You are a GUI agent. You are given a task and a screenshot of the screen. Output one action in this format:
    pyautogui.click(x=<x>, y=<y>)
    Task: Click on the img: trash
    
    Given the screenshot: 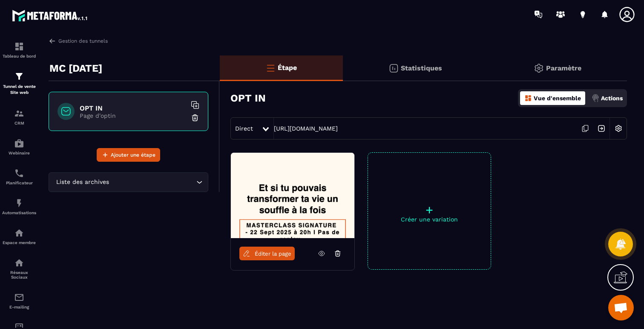 What is the action you would take?
    pyautogui.click(x=195, y=118)
    